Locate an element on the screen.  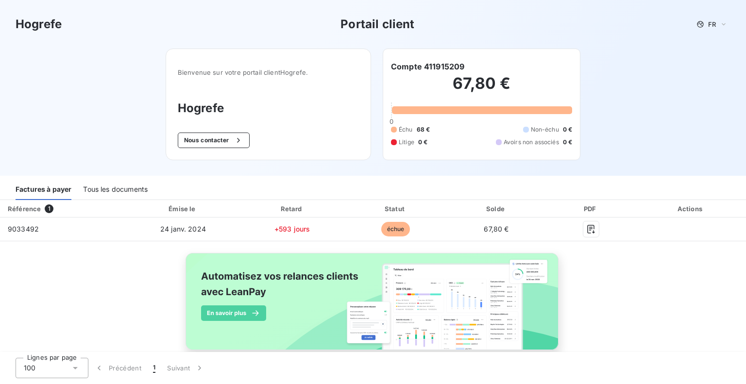
img: banner is located at coordinates (373, 307).